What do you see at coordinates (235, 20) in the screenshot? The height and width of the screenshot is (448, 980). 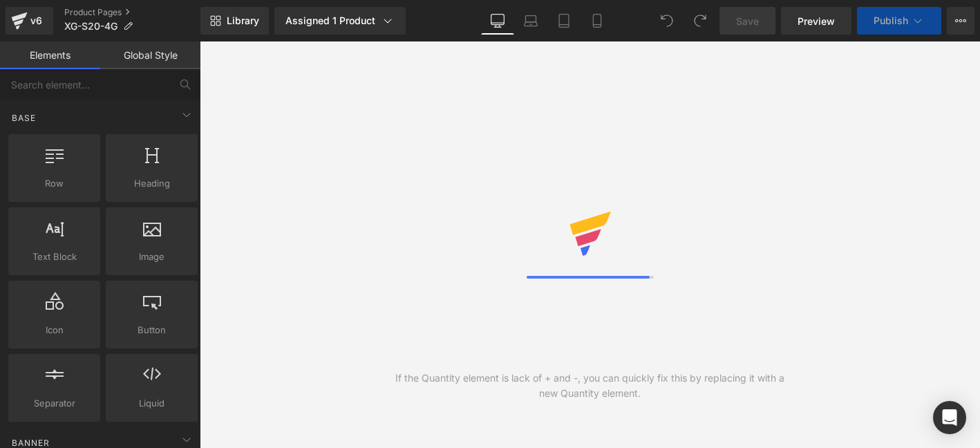 I see `a: New Library` at bounding box center [235, 20].